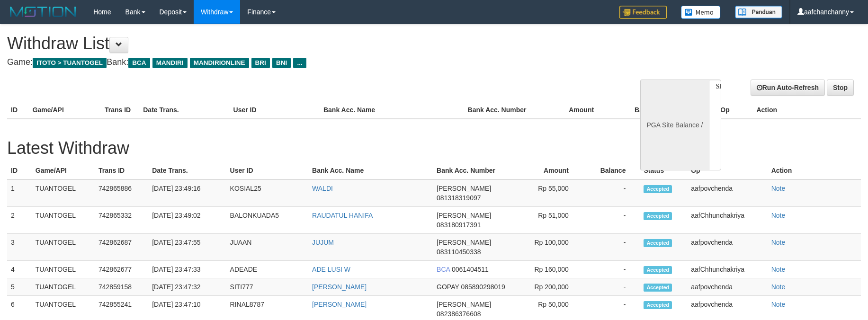  Describe the element at coordinates (19, 269) in the screenshot. I see `td: 4` at that location.